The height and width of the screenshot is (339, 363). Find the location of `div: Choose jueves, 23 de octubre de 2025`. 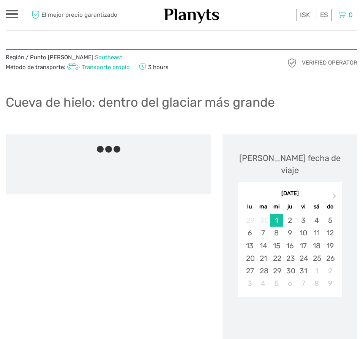

div: Choose jueves, 23 de octubre de 2025 is located at coordinates (289, 258).